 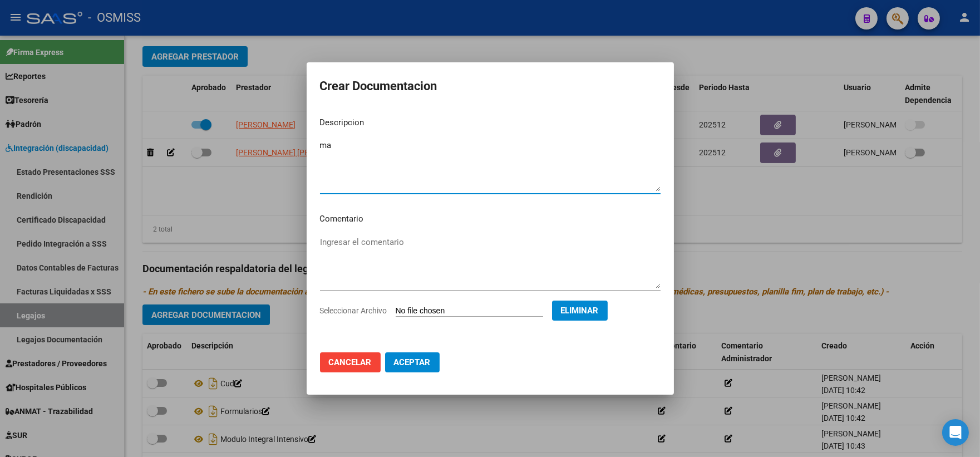 I want to click on button: Cancelar, so click(x=350, y=363).